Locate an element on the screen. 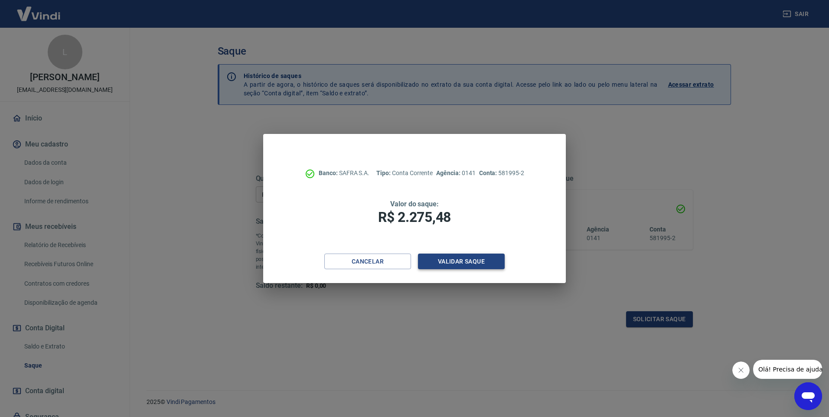 This screenshot has height=417, width=829. p: 0141 is located at coordinates (456, 173).